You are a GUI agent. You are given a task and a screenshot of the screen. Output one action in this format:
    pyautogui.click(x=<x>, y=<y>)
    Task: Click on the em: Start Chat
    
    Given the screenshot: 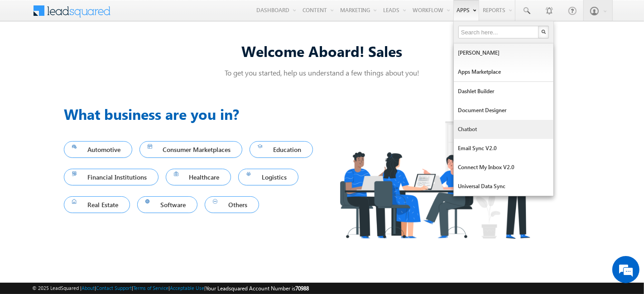 What is the action you would take?
    pyautogui.click(x=144, y=234)
    